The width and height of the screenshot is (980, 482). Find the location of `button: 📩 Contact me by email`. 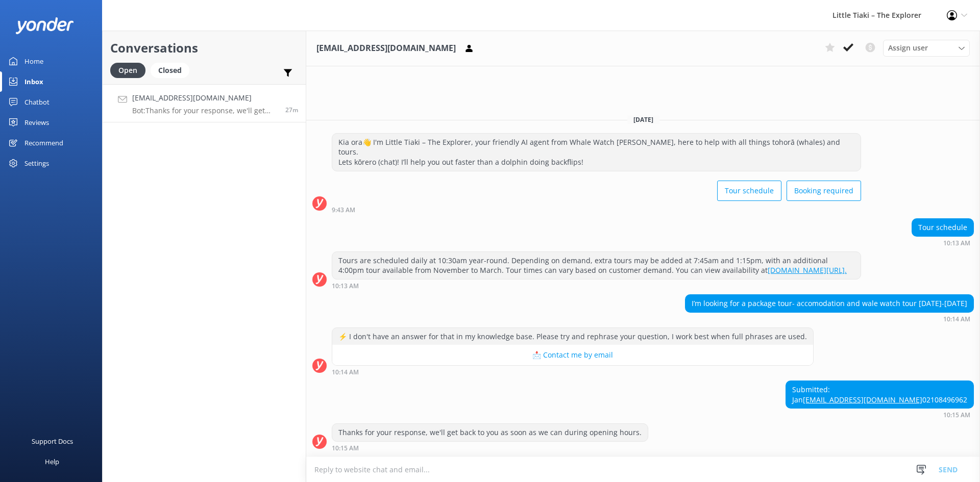

button: 📩 Contact me by email is located at coordinates (573, 355).